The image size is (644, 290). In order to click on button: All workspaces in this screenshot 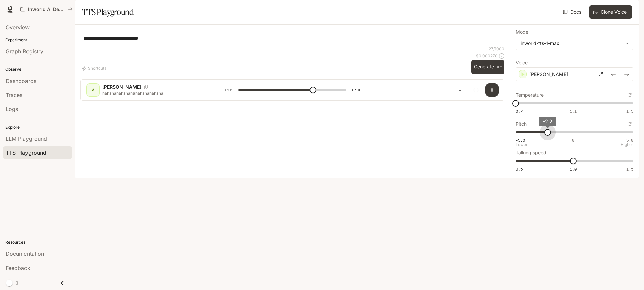, I will do `click(47, 9)`.